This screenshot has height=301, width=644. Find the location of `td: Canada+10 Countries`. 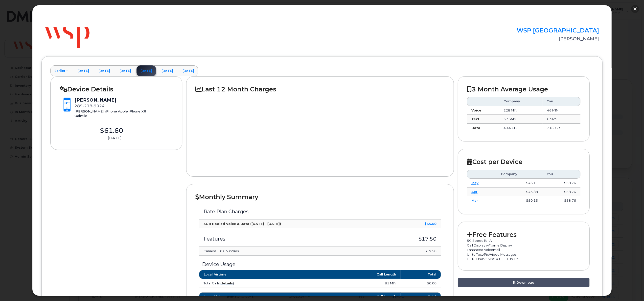

td: Canada+10 Countries is located at coordinates (291, 251).